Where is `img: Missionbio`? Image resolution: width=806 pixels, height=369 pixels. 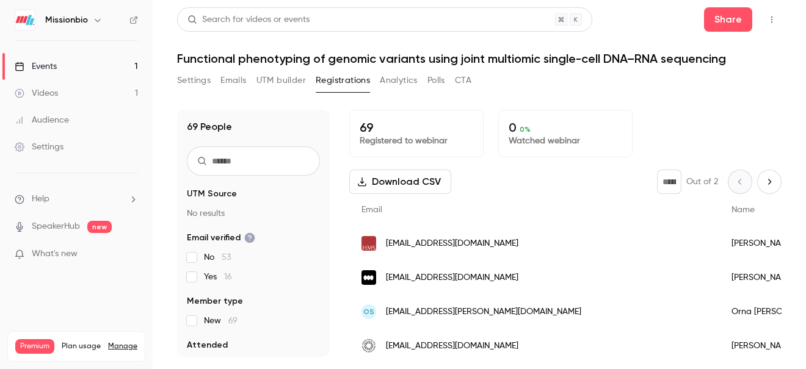 img: Missionbio is located at coordinates (25, 20).